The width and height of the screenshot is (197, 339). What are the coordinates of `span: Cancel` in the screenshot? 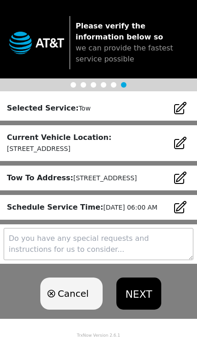 It's located at (73, 294).